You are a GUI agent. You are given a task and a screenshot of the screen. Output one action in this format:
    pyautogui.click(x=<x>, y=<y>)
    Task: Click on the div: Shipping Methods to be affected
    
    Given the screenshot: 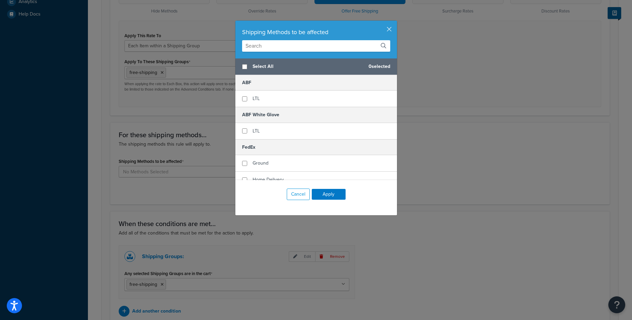 What is the action you would take?
    pyautogui.click(x=316, y=32)
    